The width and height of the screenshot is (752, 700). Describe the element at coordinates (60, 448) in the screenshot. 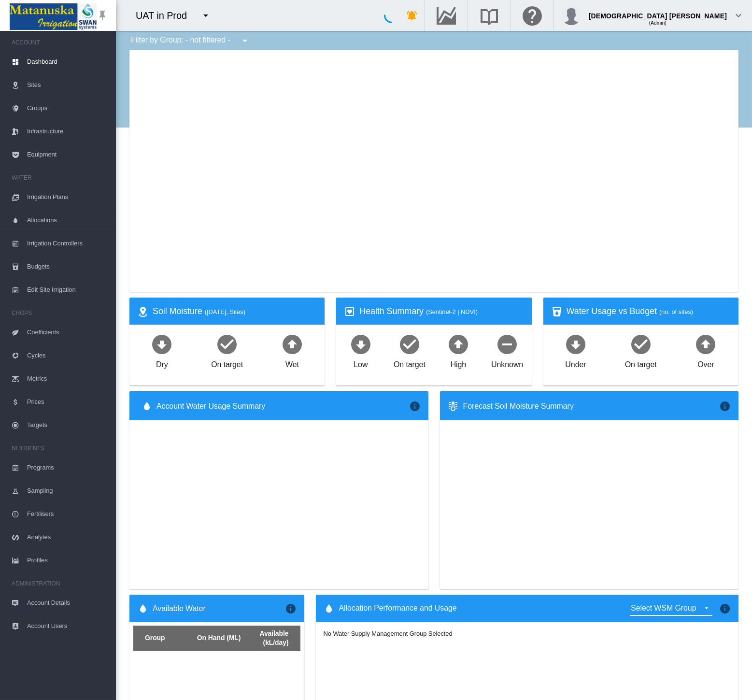

I see `span: NUTRIENTS` at that location.